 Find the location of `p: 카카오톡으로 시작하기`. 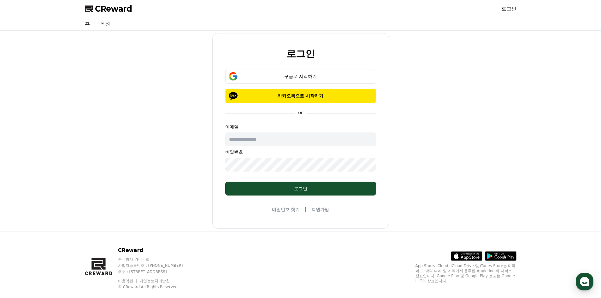

p: 카카오톡으로 시작하기 is located at coordinates (300, 96).